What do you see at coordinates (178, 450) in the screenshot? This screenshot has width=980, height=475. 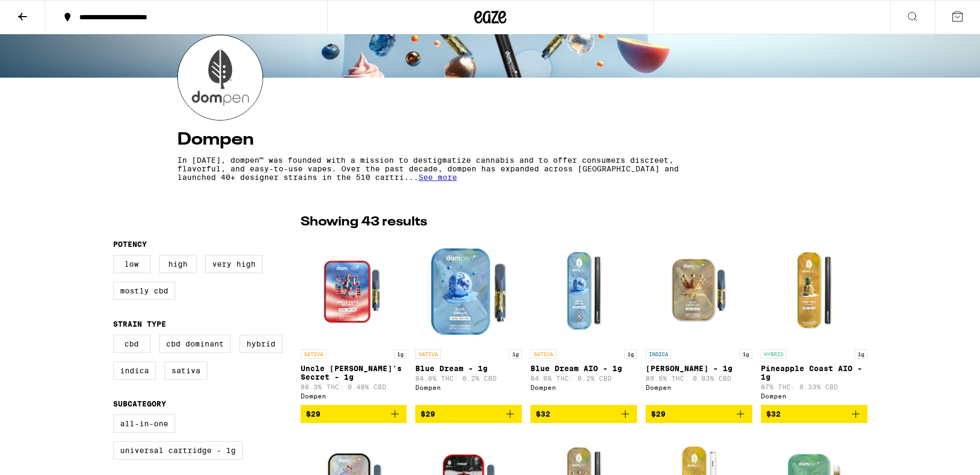 I see `label: Universal Cartridge - 1g` at bounding box center [178, 450].